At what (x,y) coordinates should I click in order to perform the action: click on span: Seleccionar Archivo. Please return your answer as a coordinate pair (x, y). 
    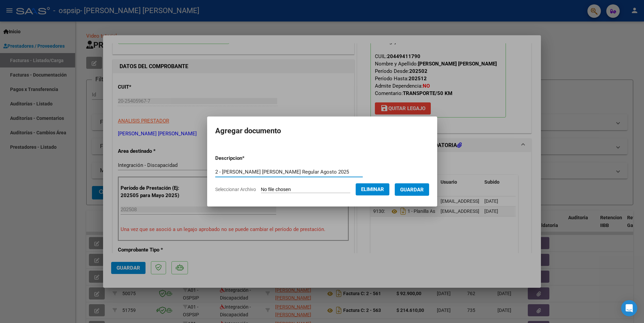
    Looking at the image, I should click on (235, 189).